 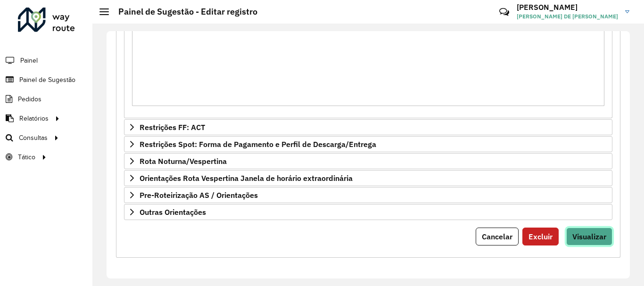 What do you see at coordinates (246, 178) in the screenshot?
I see `span: Orientações Rota Vespertina Janela de horário extraordinária` at bounding box center [246, 178].